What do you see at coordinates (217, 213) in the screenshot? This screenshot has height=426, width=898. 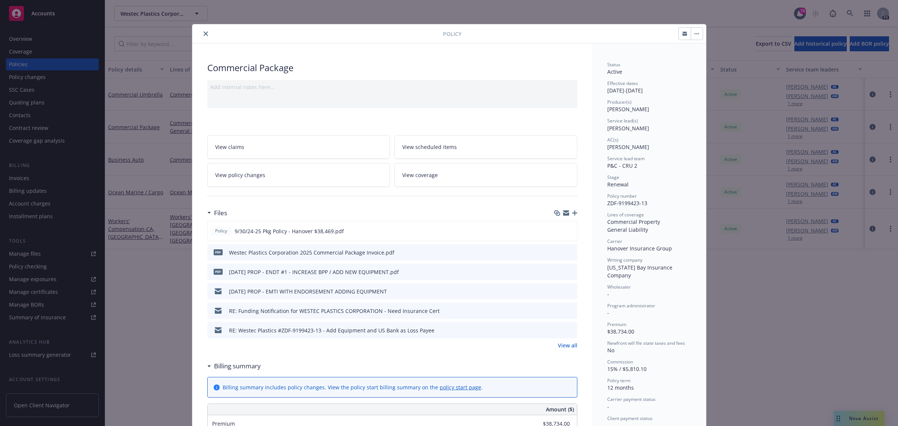 I see `div: Files` at bounding box center [217, 213].